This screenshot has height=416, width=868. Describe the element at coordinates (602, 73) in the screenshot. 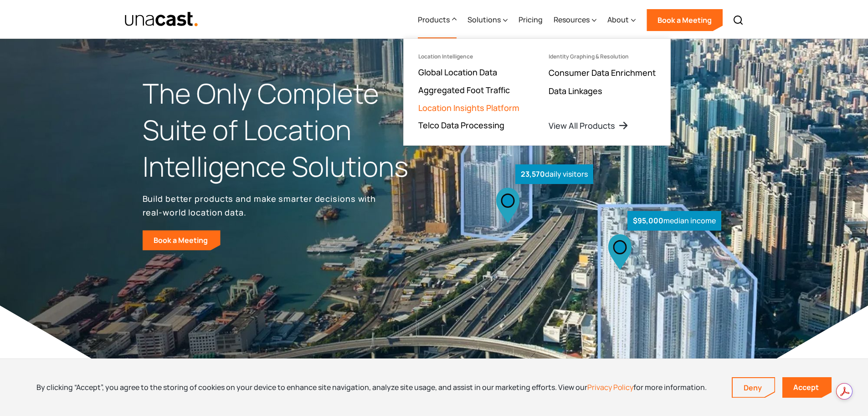

I see `a: Consumer Data Enrichment` at that location.